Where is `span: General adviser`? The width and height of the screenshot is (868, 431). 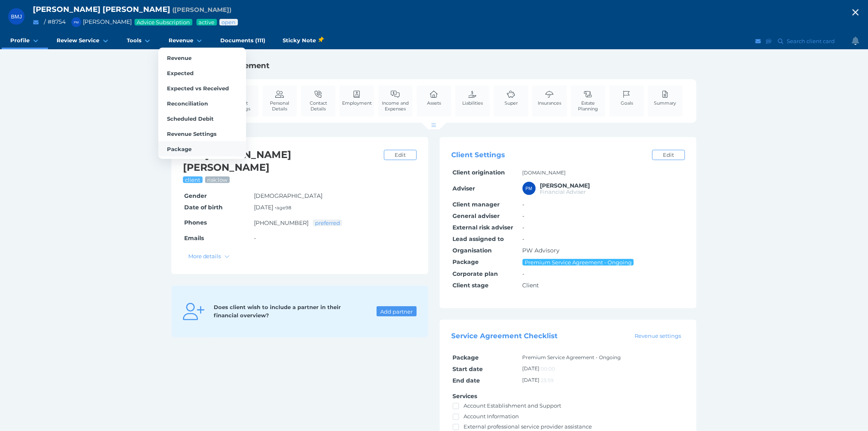
span: General adviser is located at coordinates (477, 216).